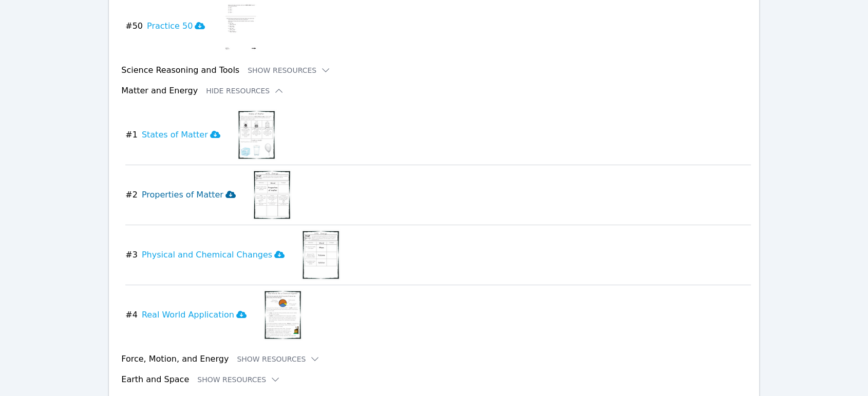 This screenshot has width=868, height=396. I want to click on h3: States of Matter, so click(181, 135).